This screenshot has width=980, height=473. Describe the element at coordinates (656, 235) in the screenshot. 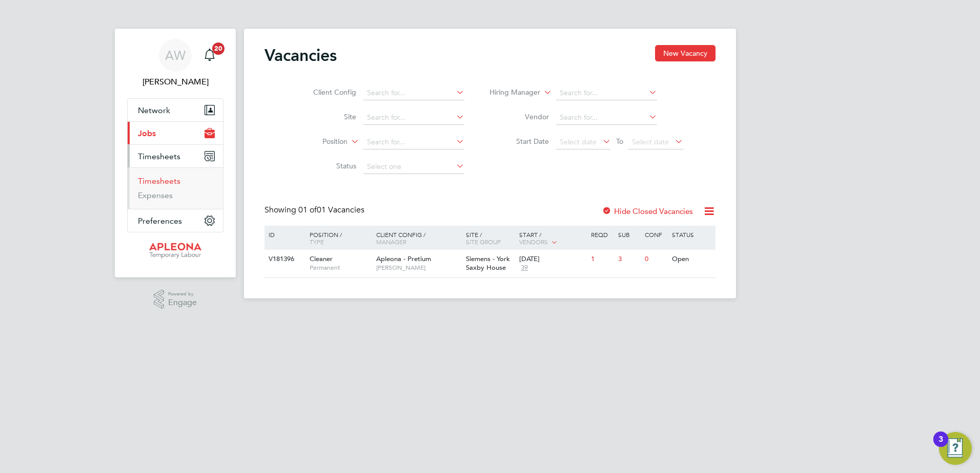

I see `div: Conf` at that location.